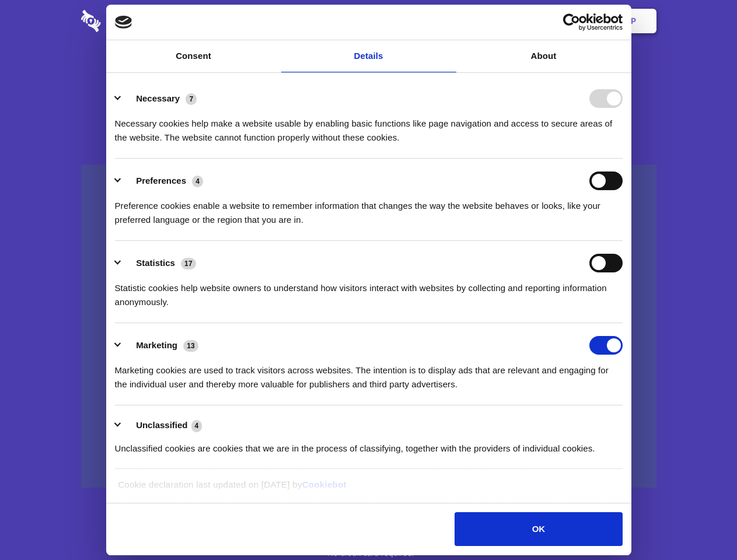 Image resolution: width=737 pixels, height=560 pixels. I want to click on button: OK, so click(538, 529).